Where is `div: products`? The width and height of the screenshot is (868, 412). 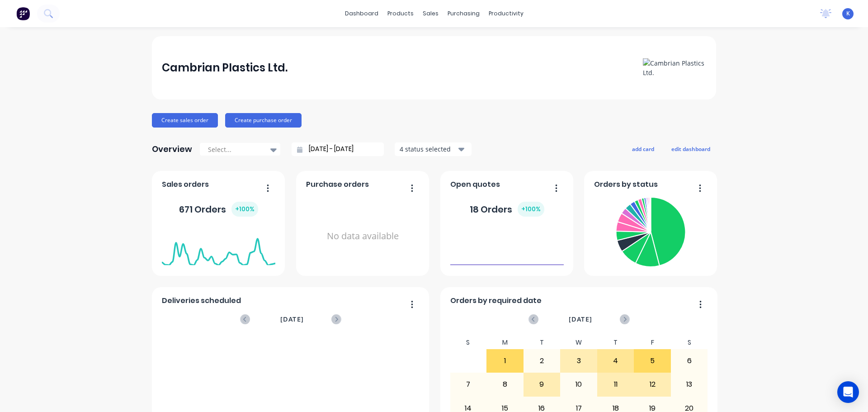
div: products is located at coordinates (400, 14).